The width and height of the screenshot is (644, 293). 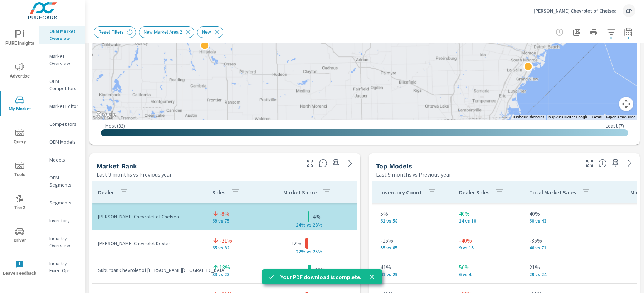 I want to click on p: 9 vs 15, so click(x=489, y=248).